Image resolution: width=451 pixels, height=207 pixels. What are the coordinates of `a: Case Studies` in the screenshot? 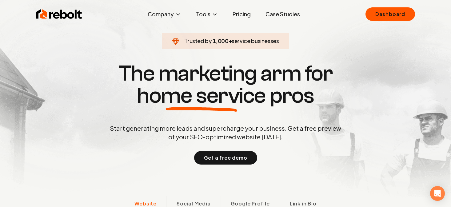 It's located at (283, 14).